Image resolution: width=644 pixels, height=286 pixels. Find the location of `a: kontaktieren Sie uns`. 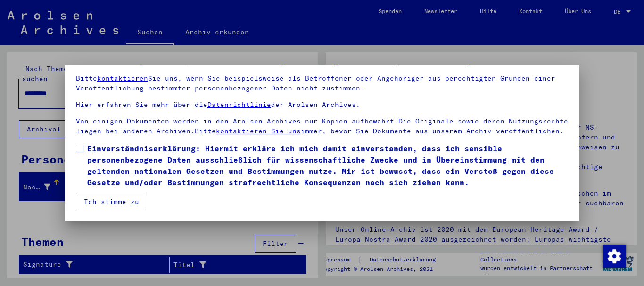

a: kontaktieren Sie uns is located at coordinates (259, 131).